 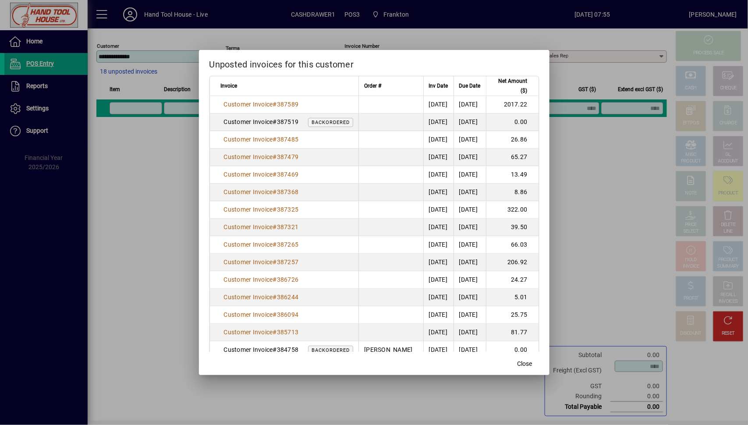 I want to click on span: Net Amount ($), so click(x=510, y=86).